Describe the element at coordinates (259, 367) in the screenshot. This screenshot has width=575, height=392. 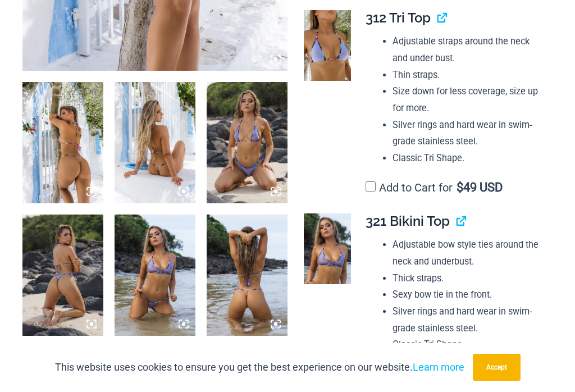
I see `p: This website uses cookies to ensure you get the best experience on our website.` at that location.